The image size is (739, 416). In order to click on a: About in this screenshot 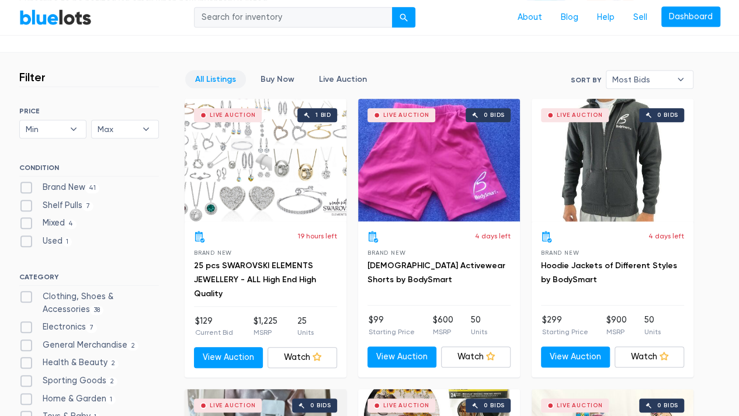, I will do `click(530, 18)`.